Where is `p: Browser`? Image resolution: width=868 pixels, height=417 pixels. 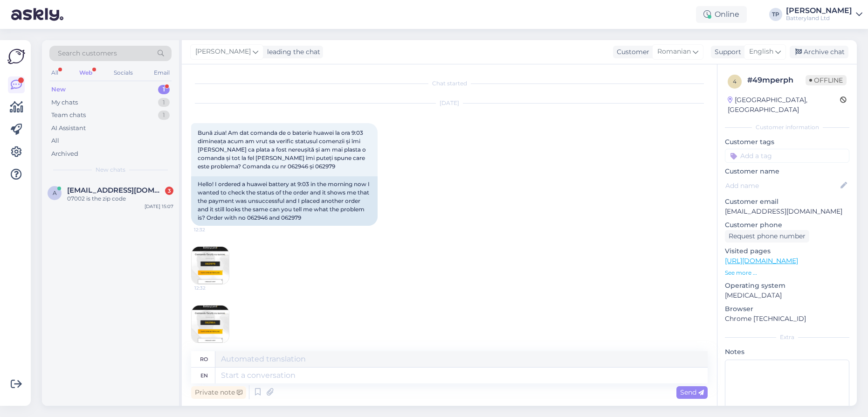 p: Browser is located at coordinates (787, 309).